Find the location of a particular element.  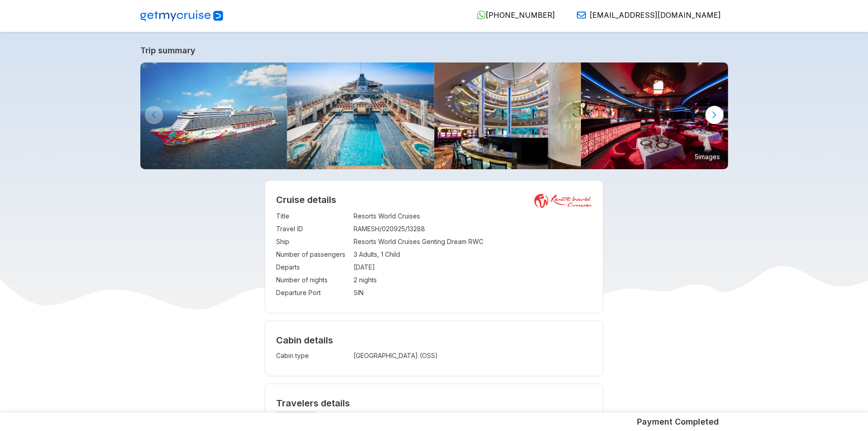

td: 2 nights is located at coordinates (472, 280).